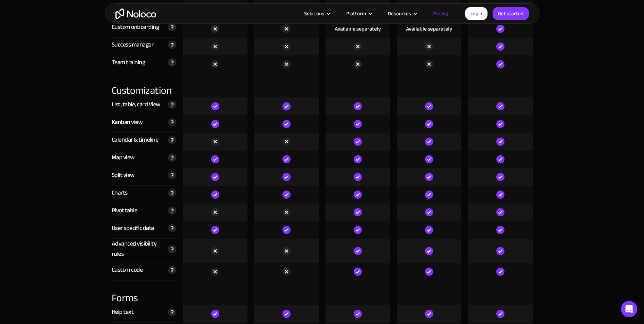 This screenshot has height=324, width=644. What do you see at coordinates (136, 105) in the screenshot?
I see `div: List, table, card View` at bounding box center [136, 105].